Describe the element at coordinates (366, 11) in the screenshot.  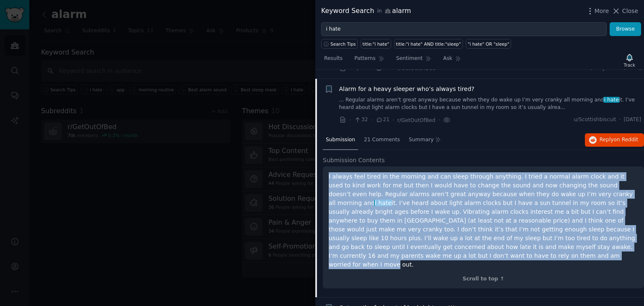
I see `div: Keyword Search alarm` at that location.